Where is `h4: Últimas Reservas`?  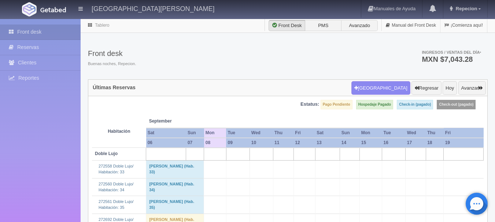 h4: Últimas Reservas is located at coordinates (114, 88).